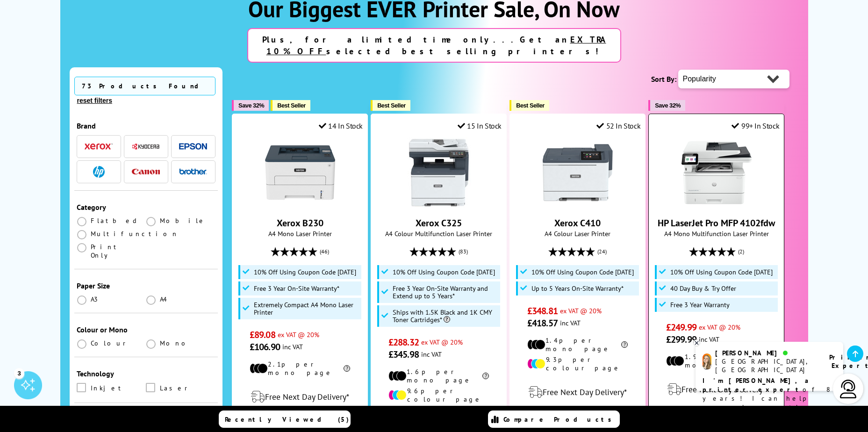  What do you see at coordinates (300, 233) in the screenshot?
I see `span: A4 Mono Laser Printer` at bounding box center [300, 233].